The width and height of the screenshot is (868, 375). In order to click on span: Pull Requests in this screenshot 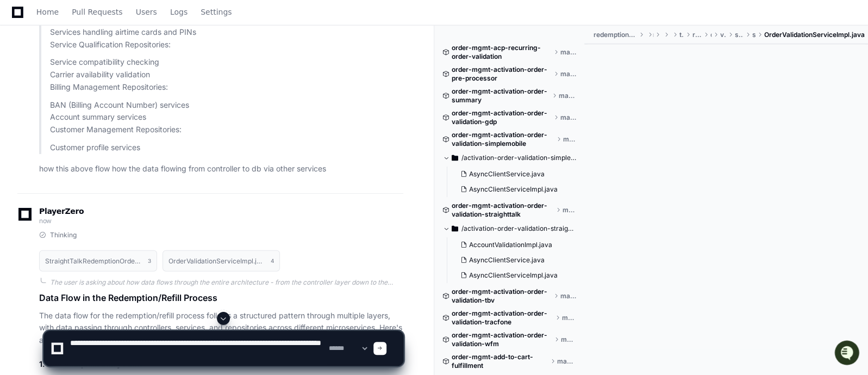, I will do `click(96, 12)`.